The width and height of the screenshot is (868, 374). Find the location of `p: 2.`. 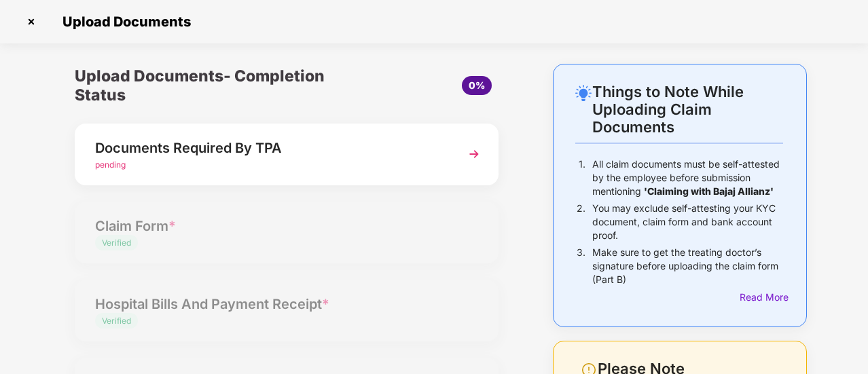

p: 2. is located at coordinates (580, 222).